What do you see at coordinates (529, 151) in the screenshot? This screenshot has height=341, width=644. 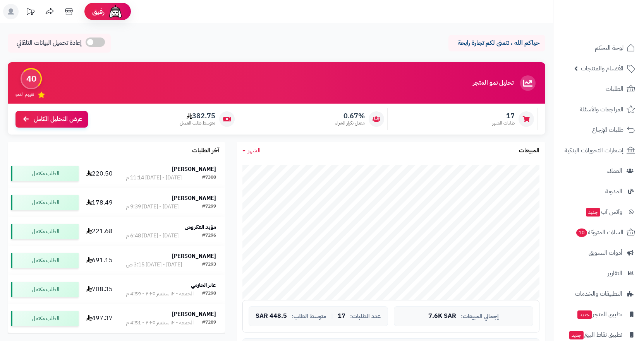 I see `h3: المبيعات` at bounding box center [529, 151].